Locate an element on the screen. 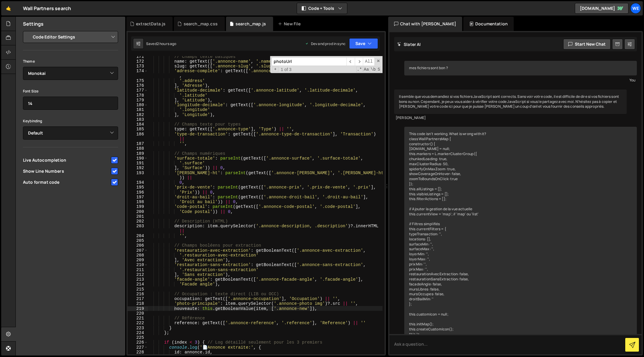 The image size is (644, 357). div: 224 is located at coordinates (137, 332).